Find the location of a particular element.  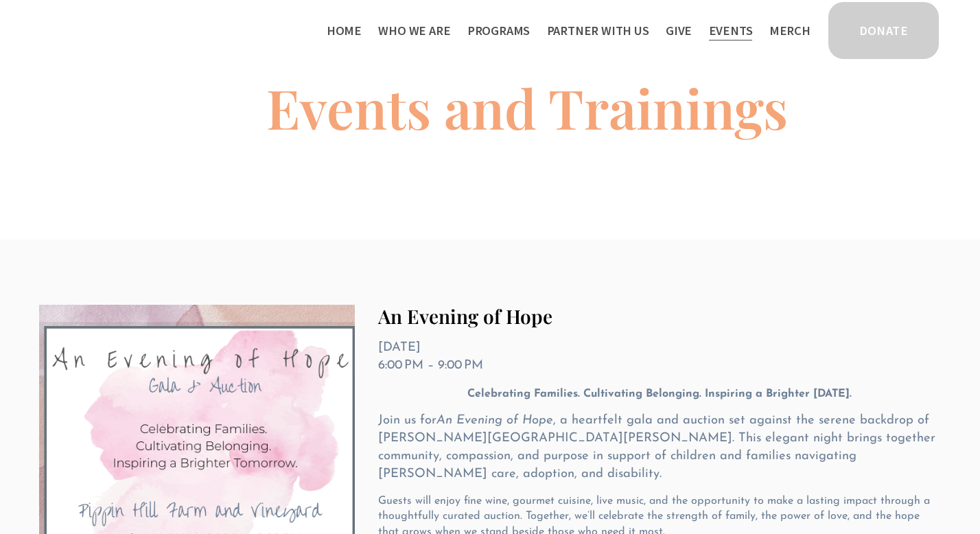

span: Programs is located at coordinates (499, 30).